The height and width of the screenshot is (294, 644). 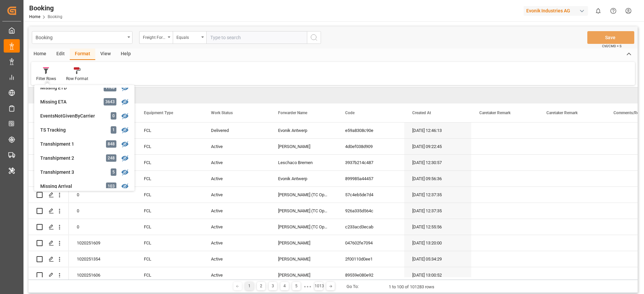 What do you see at coordinates (70, 172) in the screenshot?
I see `div: Transhipment 3` at bounding box center [70, 172].